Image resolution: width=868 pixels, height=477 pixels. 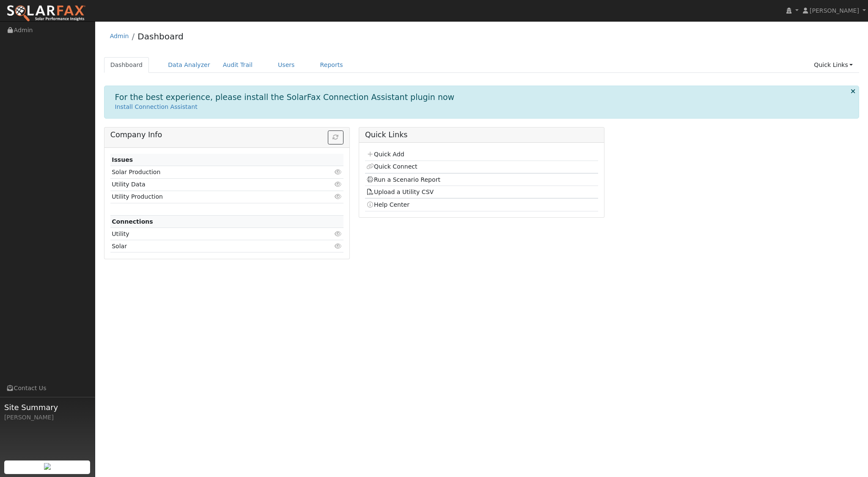 What do you see at coordinates (385, 154) in the screenshot?
I see `a: Quick Add` at bounding box center [385, 154].